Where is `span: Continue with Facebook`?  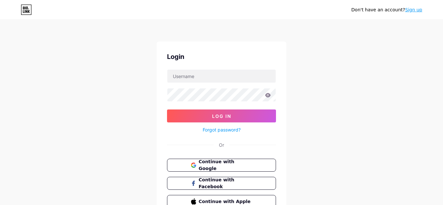
span: Continue with Facebook is located at coordinates (225, 184).